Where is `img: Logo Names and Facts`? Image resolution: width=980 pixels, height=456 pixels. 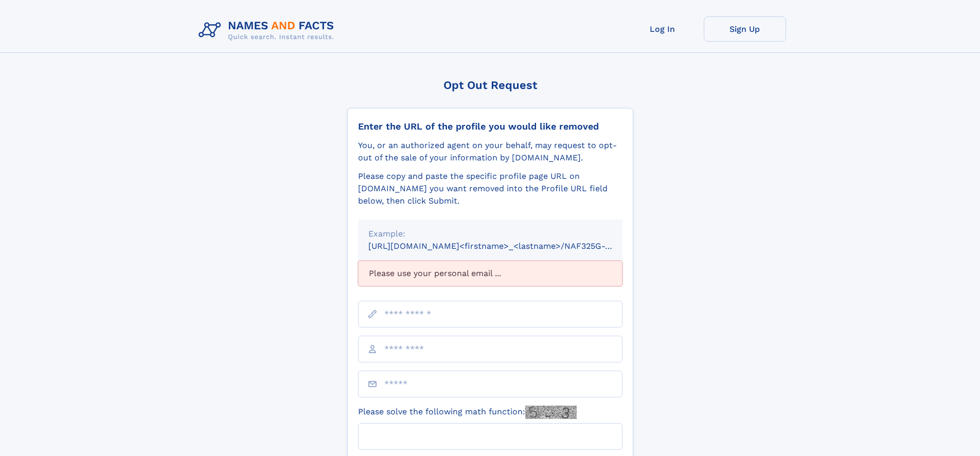 img: Logo Names and Facts is located at coordinates (268, 30).